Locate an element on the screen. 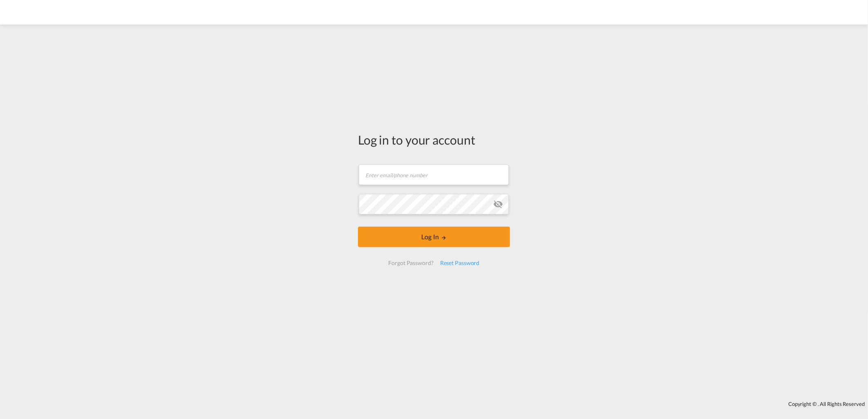 The width and height of the screenshot is (868, 419). div: Reset Password is located at coordinates (460, 263).